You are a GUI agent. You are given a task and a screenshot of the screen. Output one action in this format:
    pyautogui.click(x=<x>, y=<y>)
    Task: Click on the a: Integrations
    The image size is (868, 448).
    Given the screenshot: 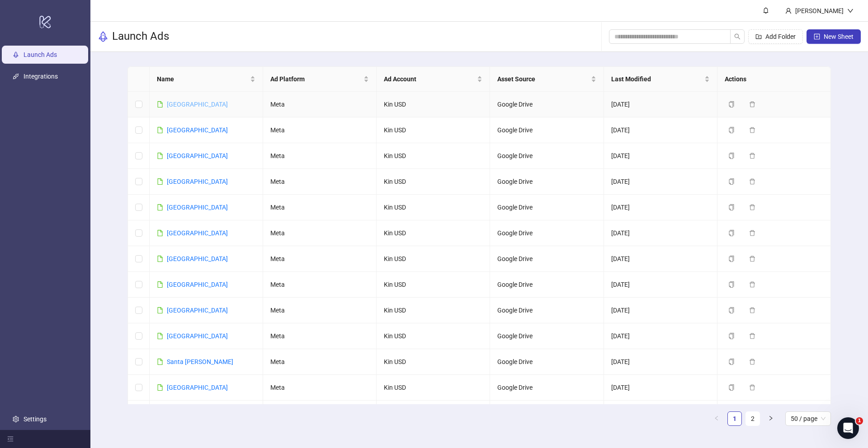 What is the action you would take?
    pyautogui.click(x=41, y=76)
    